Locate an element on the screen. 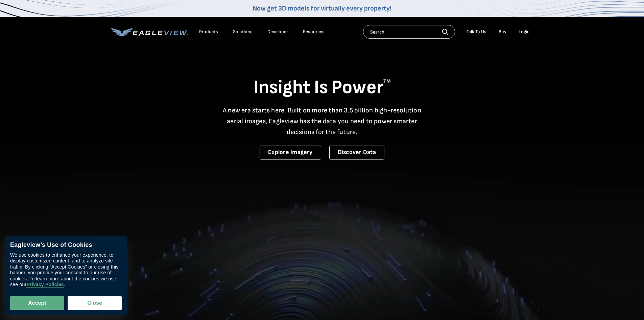  a: Developer is located at coordinates (278, 32).